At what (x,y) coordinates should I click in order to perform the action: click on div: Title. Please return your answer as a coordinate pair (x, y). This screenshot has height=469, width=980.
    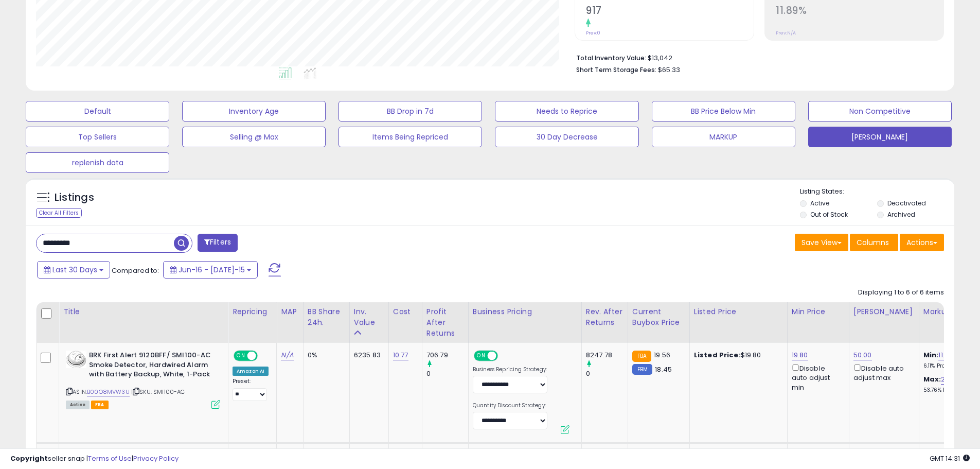
    Looking at the image, I should click on (143, 311).